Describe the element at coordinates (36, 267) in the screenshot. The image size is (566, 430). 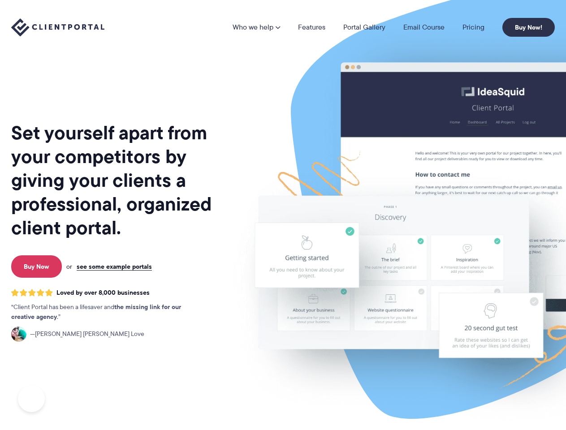
I see `a: Buy Now` at that location.